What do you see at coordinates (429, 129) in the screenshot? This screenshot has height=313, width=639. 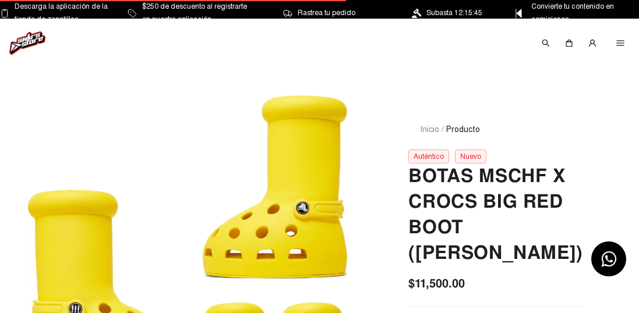 I see `a: Inicio` at bounding box center [429, 129].